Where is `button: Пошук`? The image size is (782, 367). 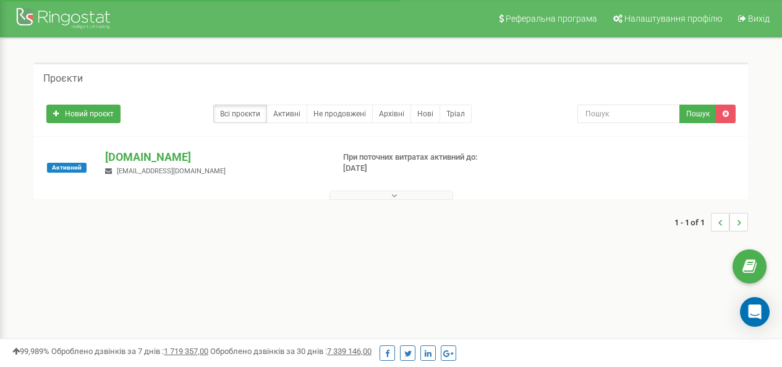
button: Пошук is located at coordinates (698, 114).